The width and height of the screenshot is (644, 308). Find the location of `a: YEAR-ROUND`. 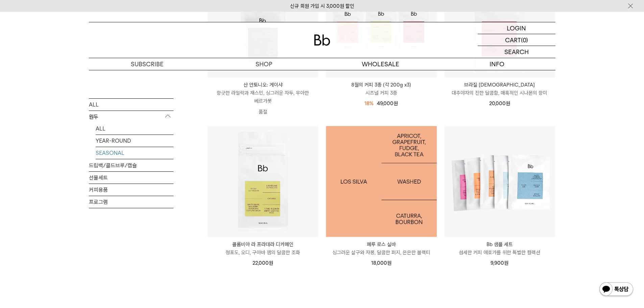

a: YEAR-ROUND is located at coordinates (134, 140).